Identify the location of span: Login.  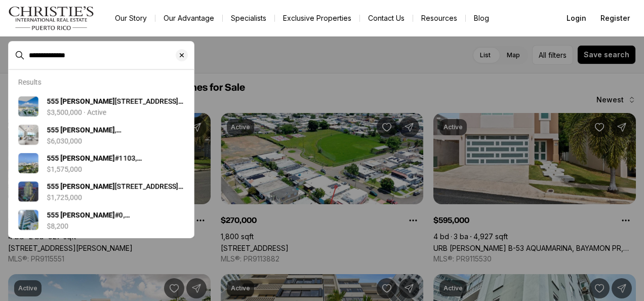
(576, 18).